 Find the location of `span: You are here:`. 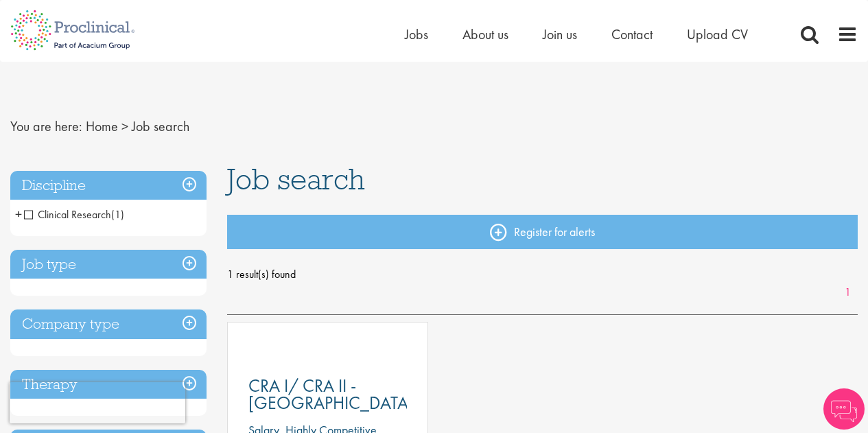

span: You are here: is located at coordinates (46, 127).